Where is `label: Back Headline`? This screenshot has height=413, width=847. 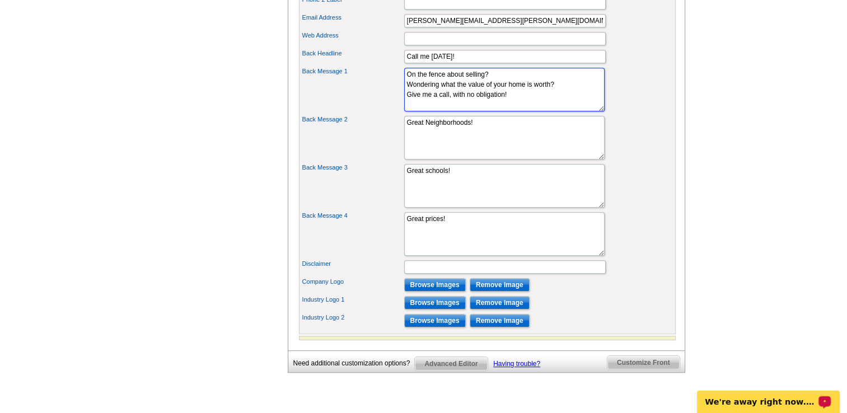
label: Back Headline is located at coordinates (353, 53).